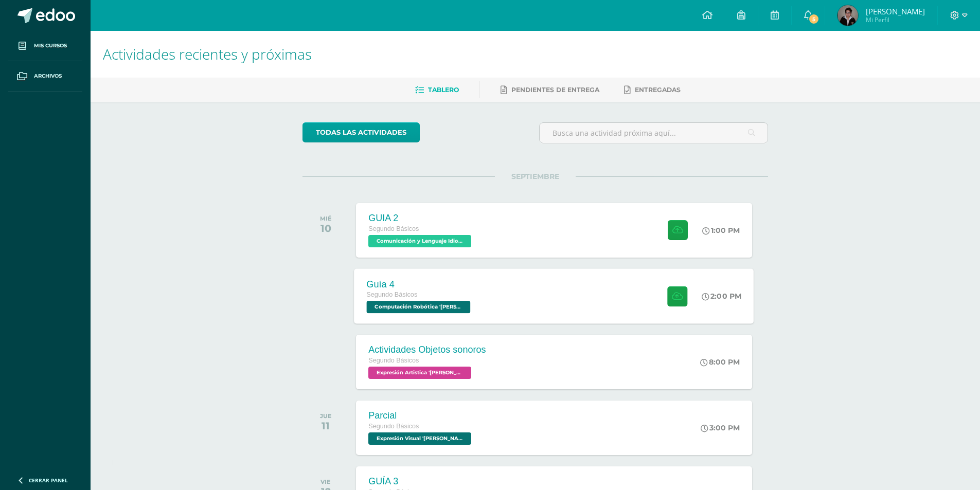 Image resolution: width=980 pixels, height=490 pixels. Describe the element at coordinates (45, 76) in the screenshot. I see `a: Archivos` at that location.